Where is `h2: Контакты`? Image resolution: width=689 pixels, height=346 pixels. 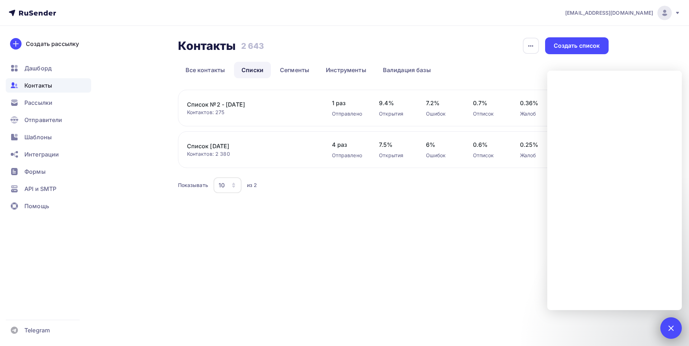 h2: Контакты is located at coordinates (207, 46).